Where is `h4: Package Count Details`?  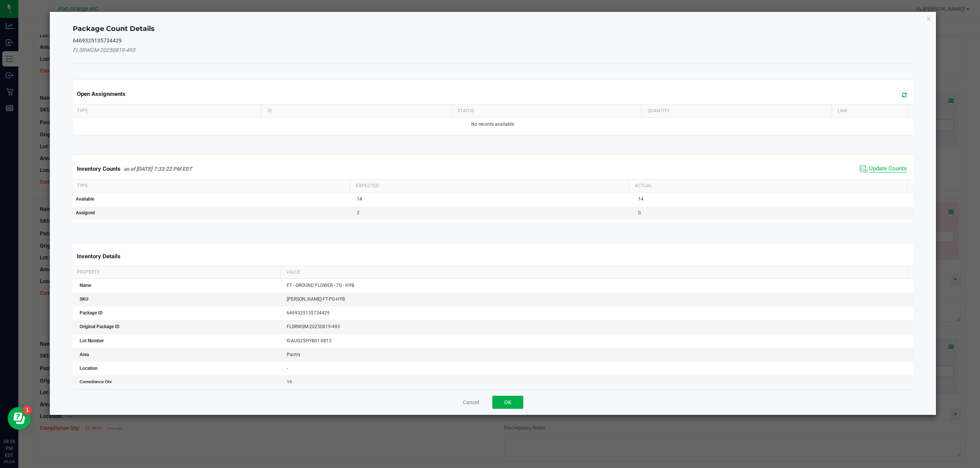 h4: Package Count Details is located at coordinates (493, 29).